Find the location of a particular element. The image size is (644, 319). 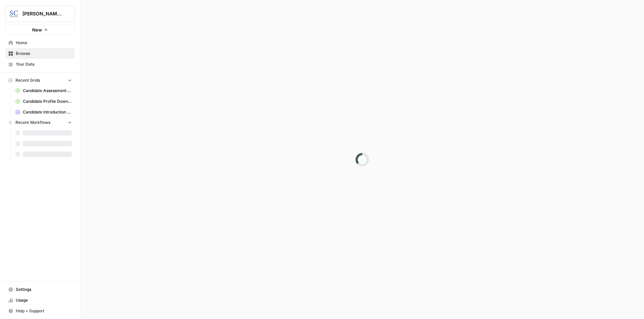

span: Browse is located at coordinates (44, 54).